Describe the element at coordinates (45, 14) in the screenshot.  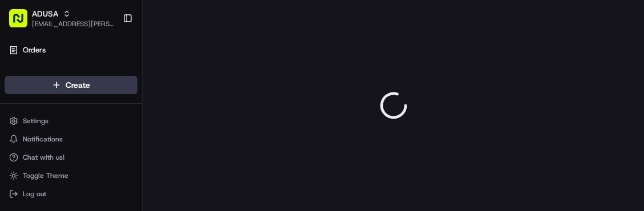
I see `button: ADUSA` at that location.